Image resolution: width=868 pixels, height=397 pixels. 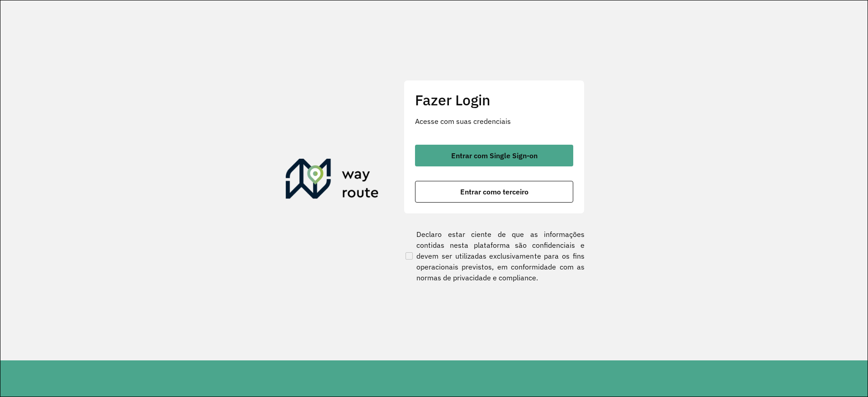 I want to click on span: Entrar como terceiro, so click(x=495, y=192).